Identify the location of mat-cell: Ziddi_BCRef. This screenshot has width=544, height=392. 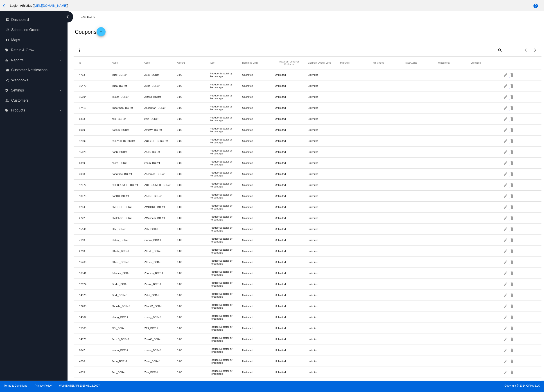
(128, 295).